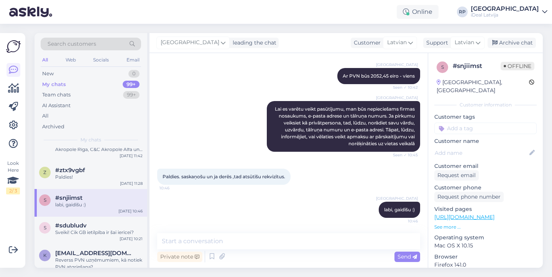 The image size is (552, 277). I want to click on div: AI Assistant, so click(56, 106).